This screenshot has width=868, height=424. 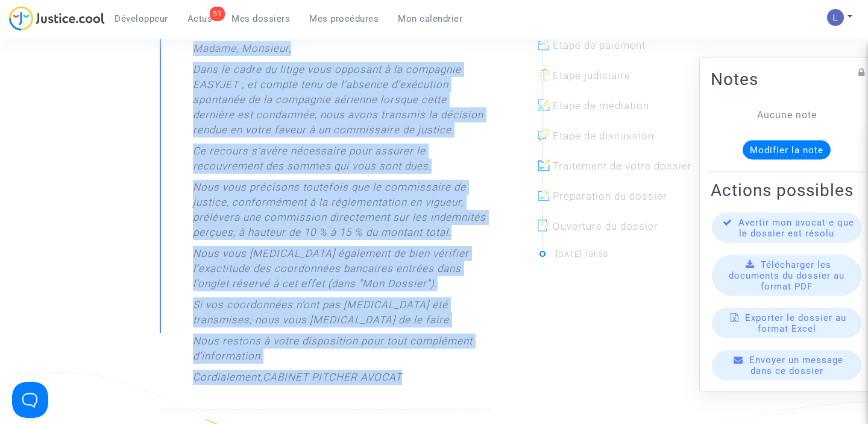 What do you see at coordinates (787, 150) in the screenshot?
I see `button: Modifier la note` at bounding box center [787, 150].